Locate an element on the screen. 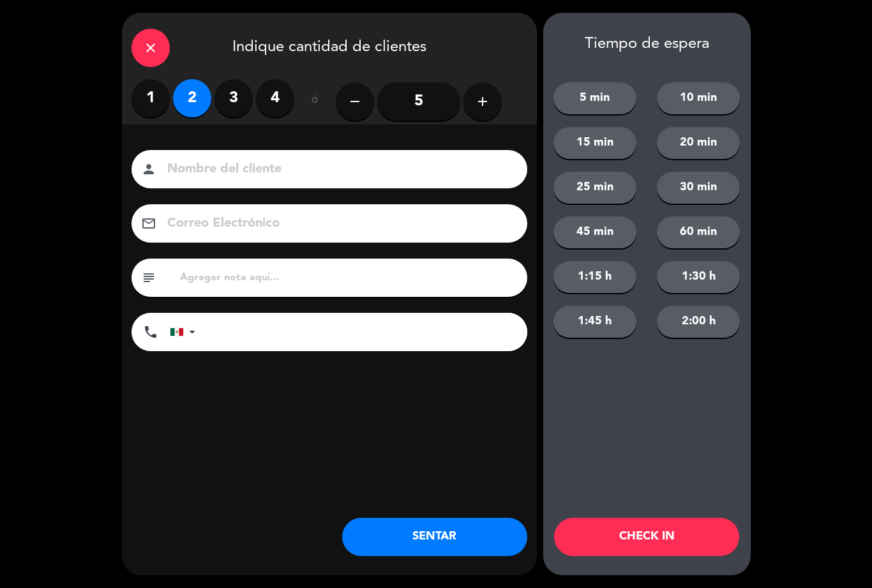 Image resolution: width=872 pixels, height=588 pixels. button: 60 min is located at coordinates (699, 232).